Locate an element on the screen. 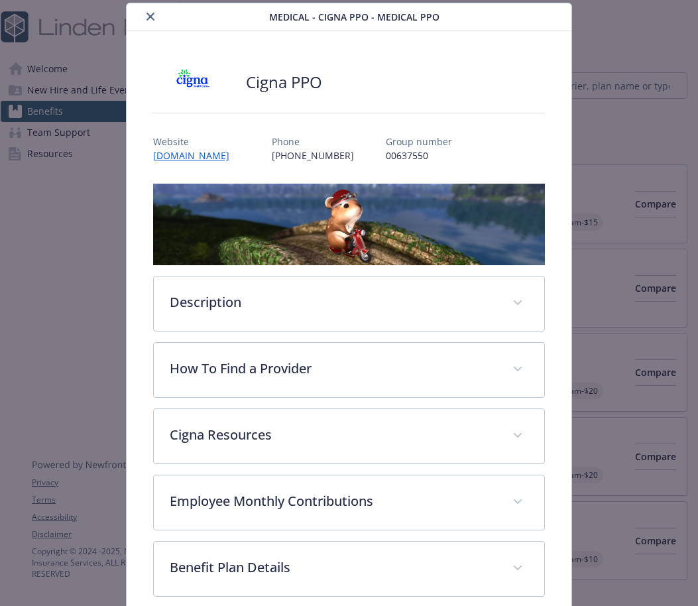 Image resolution: width=698 pixels, height=606 pixels. p: Website is located at coordinates (196, 141).